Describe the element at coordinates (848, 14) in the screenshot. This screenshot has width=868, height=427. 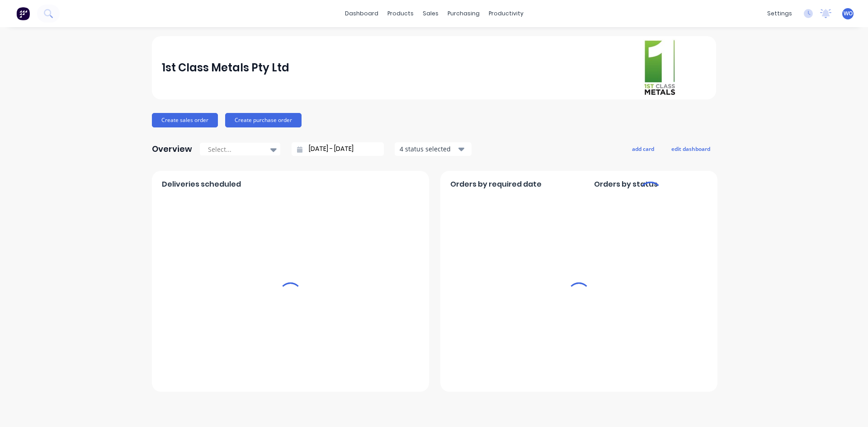
I see `span: WO` at that location.